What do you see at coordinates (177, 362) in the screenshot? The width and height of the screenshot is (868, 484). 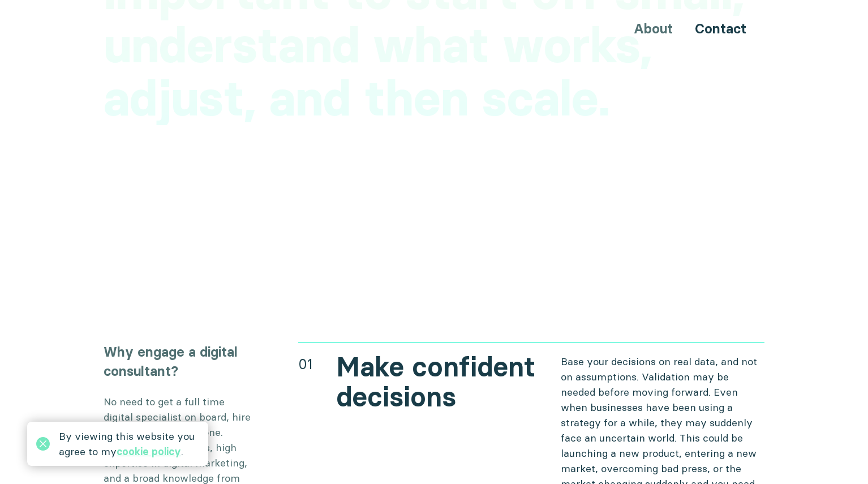 I see `h3: Why engage a digital consultant?` at bounding box center [177, 362].